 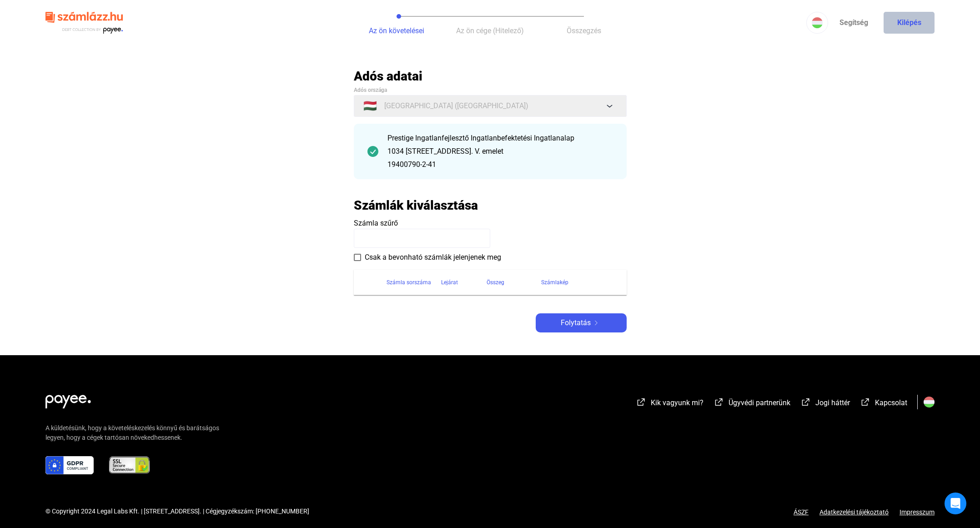 I want to click on span: Kik vagyunk mi?, so click(x=677, y=403).